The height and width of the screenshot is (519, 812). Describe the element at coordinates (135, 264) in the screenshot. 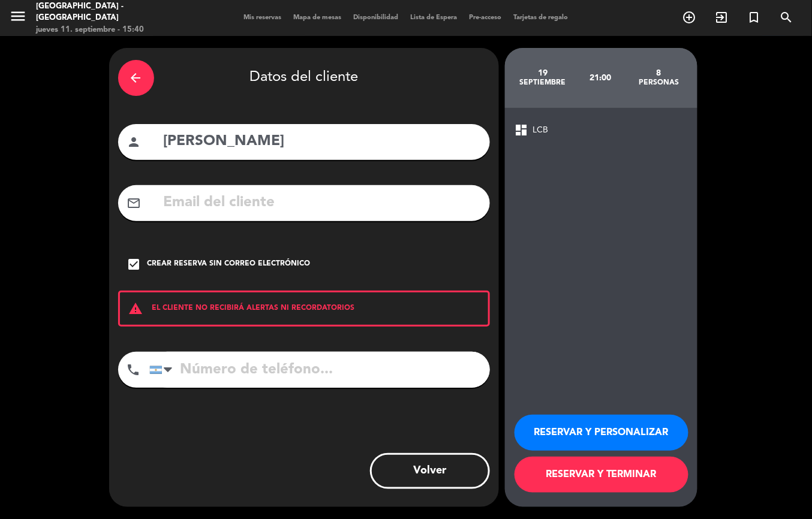

I see `i: check_box` at that location.